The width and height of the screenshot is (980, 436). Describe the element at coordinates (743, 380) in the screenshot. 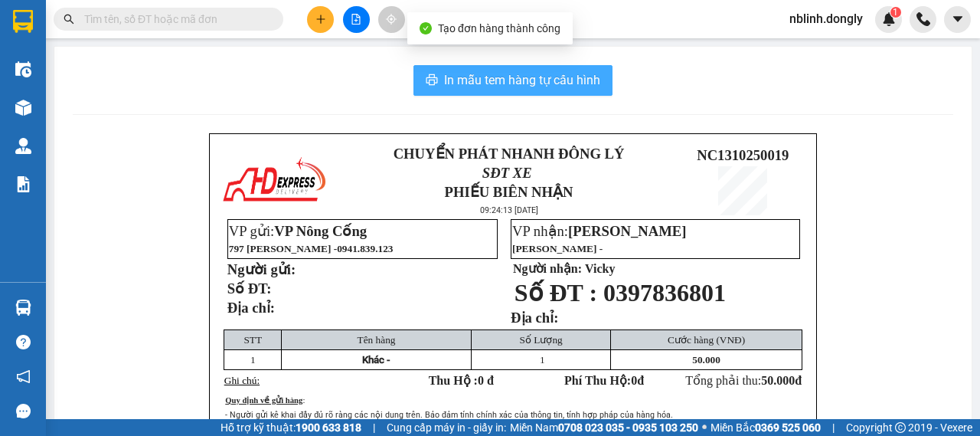

I see `span: Tổng phải thu:` at that location.